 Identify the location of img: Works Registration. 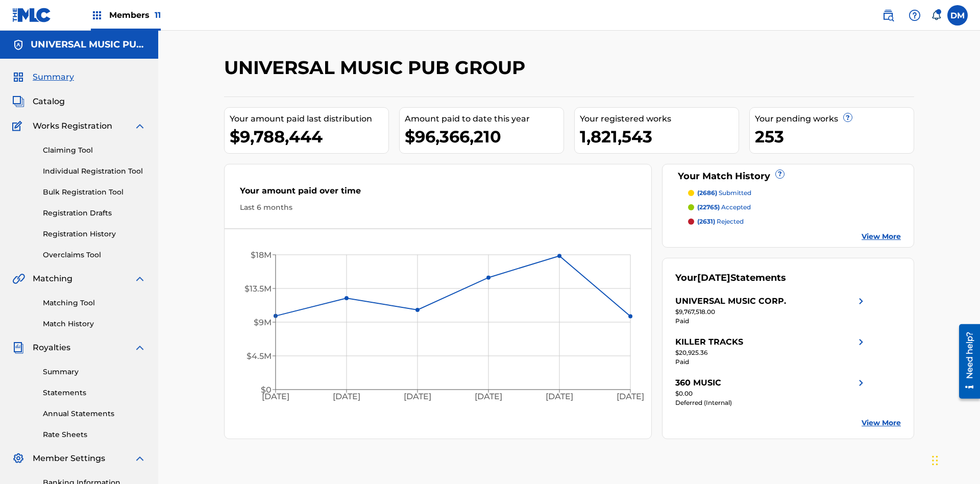
(19, 126).